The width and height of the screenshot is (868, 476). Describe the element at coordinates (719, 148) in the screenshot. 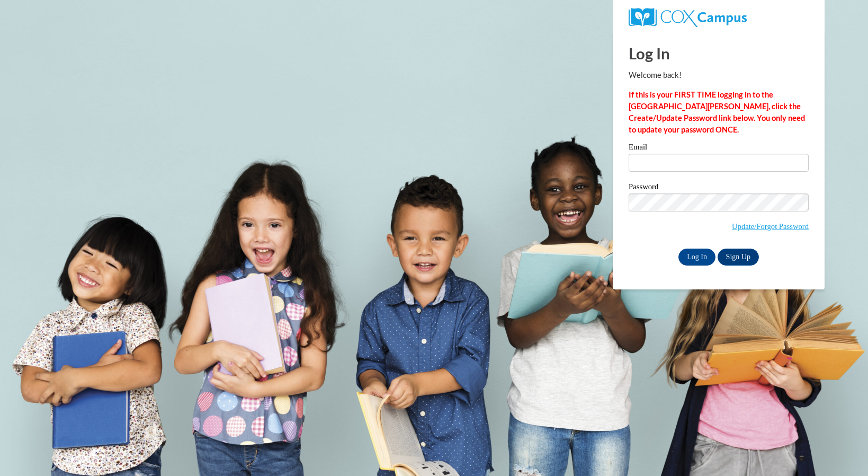

I see `label: Email` at that location.